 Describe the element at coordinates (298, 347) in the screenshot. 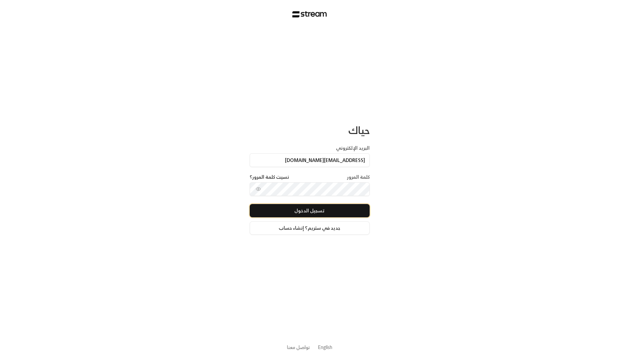

I see `a: تواصل معنا` at that location.